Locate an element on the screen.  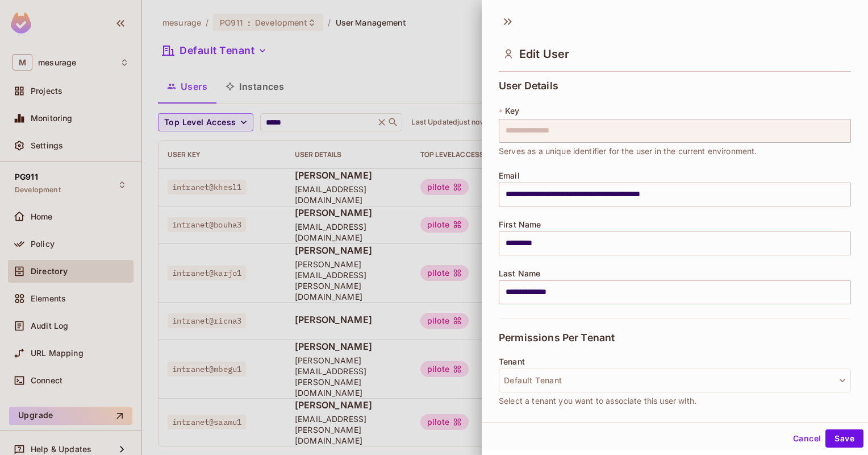
span: Select a tenant you want to associate this user with. is located at coordinates (598, 401).